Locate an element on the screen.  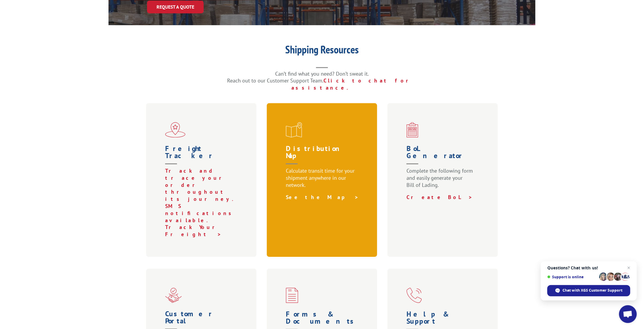
p: Calculate transit time for your shipment anywhere in our network. is located at coordinates (323, 181).